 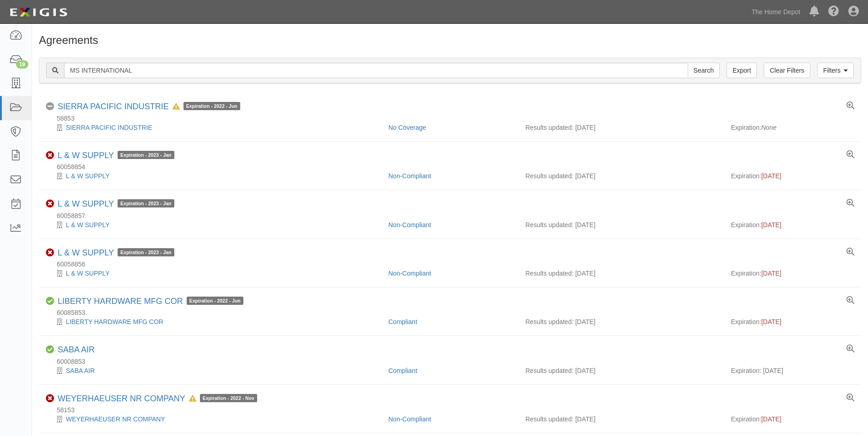 I want to click on div: 58853, so click(x=454, y=118).